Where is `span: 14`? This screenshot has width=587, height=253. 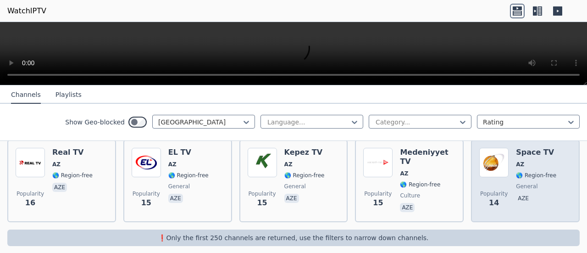
span: 14 is located at coordinates (494, 203).